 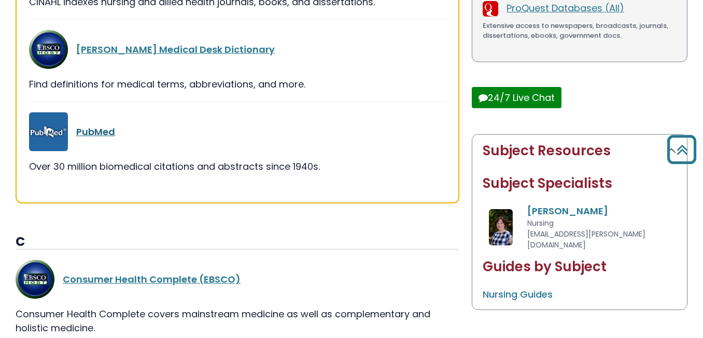 What do you see at coordinates (540, 223) in the screenshot?
I see `span: Nursing` at bounding box center [540, 223].